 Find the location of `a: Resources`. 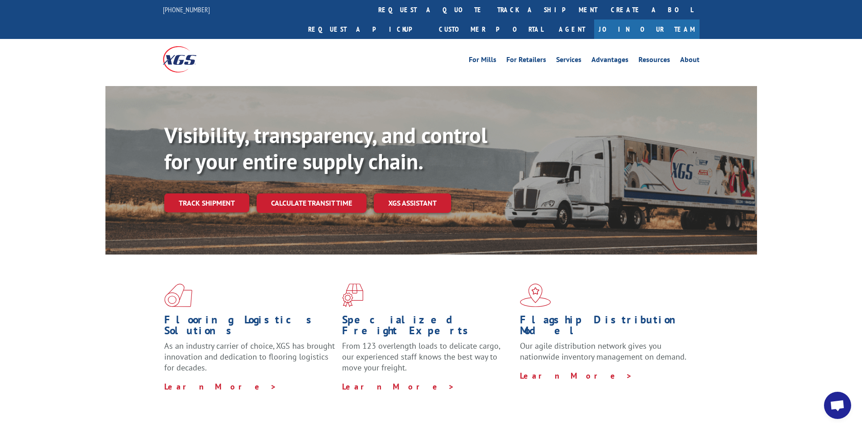

a: Resources is located at coordinates (654, 61).